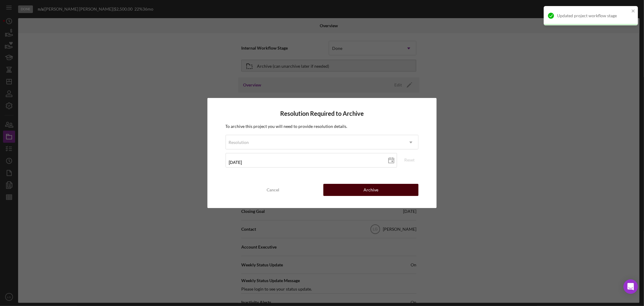 Image resolution: width=644 pixels, height=306 pixels. I want to click on div: Cancel, so click(273, 190).